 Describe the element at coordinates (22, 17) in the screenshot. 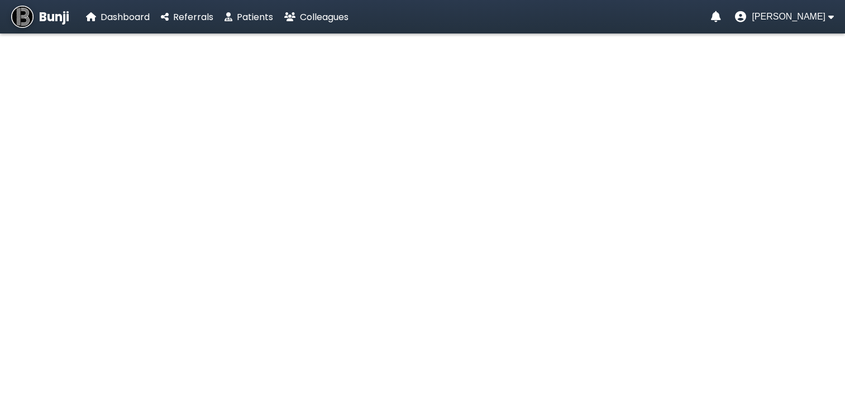

I see `img: Bunji Dental Referral Management` at that location.